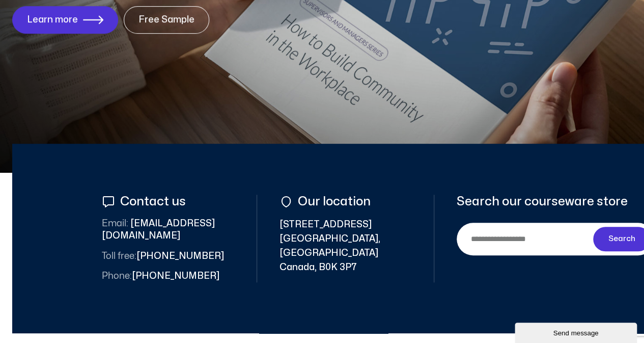 The height and width of the screenshot is (343, 644). Describe the element at coordinates (166, 20) in the screenshot. I see `a: Free Sample` at that location.